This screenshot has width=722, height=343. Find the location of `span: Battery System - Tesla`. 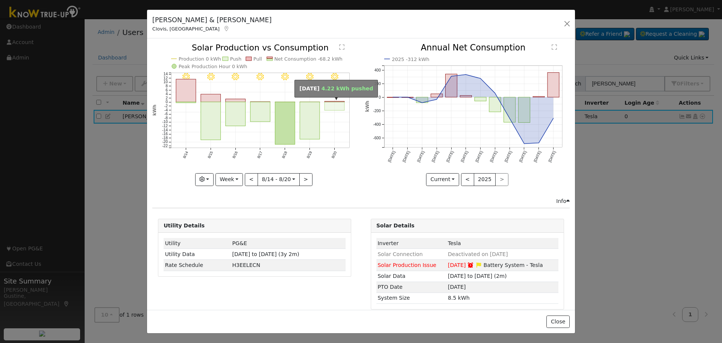

span: Battery System - Tesla is located at coordinates (514, 265).